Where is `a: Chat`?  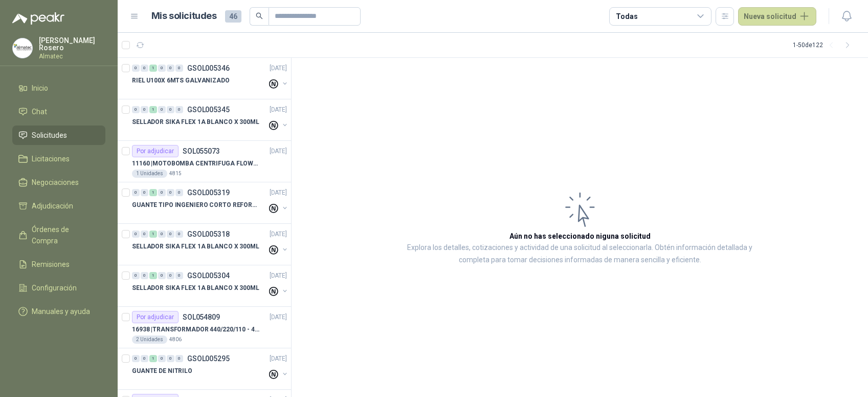 a: Chat is located at coordinates (59, 112).